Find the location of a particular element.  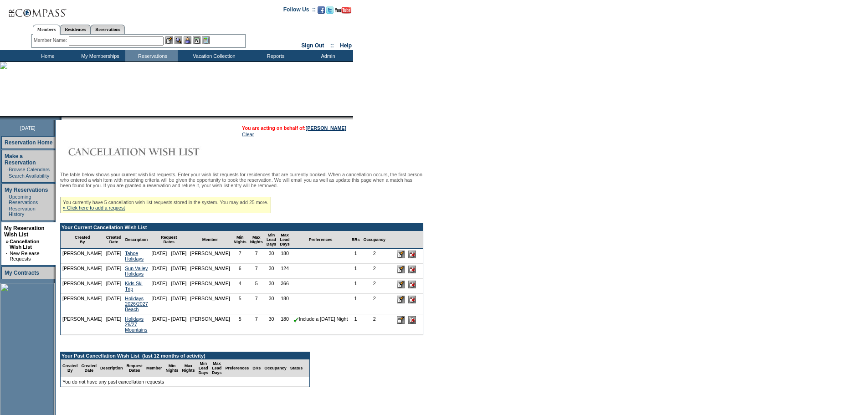

a: Browse Calendars is located at coordinates (29, 170).